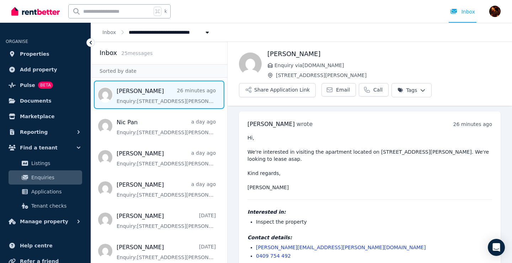 This screenshot has width=512, height=263. Describe the element at coordinates (27, 85) in the screenshot. I see `span: Pulse` at that location.